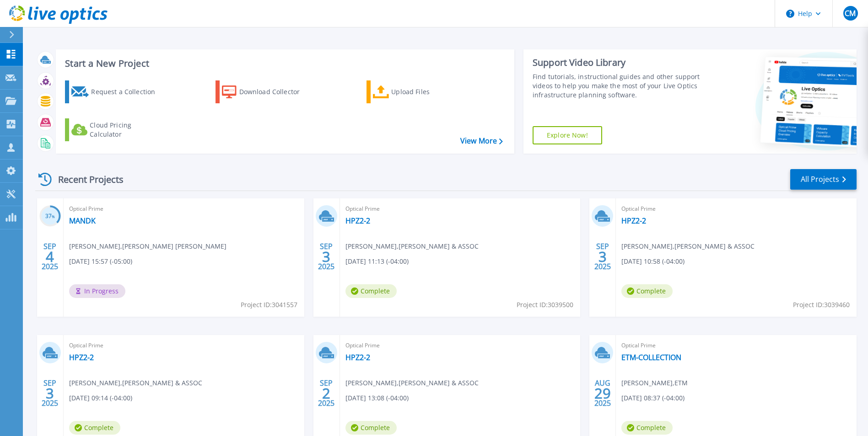 This screenshot has height=436, width=868. What do you see at coordinates (85, 179) in the screenshot?
I see `div: Recent Projects` at bounding box center [85, 179].